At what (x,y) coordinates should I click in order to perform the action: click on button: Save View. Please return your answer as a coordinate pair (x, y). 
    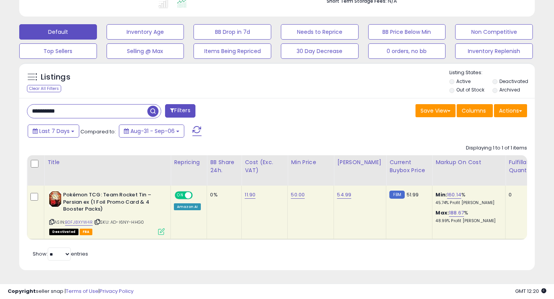
    Looking at the image, I should click on (436, 111).